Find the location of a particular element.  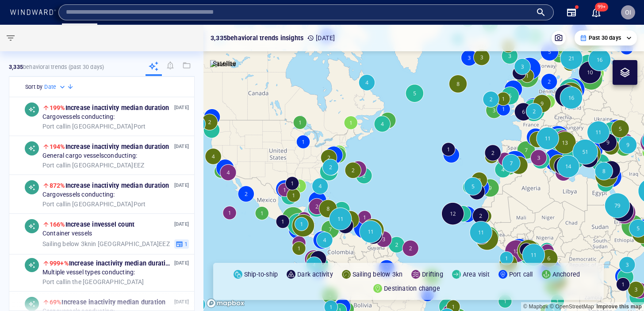

span: 199% is located at coordinates (57, 108).